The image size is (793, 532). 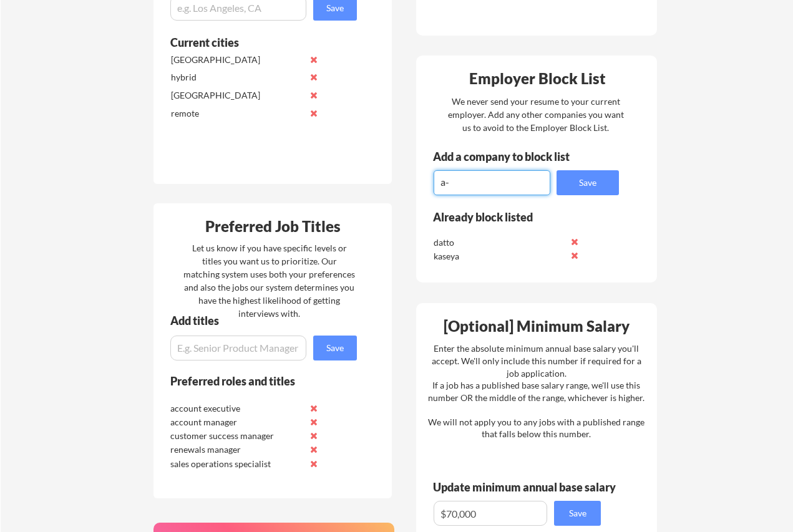 What do you see at coordinates (499, 243) in the screenshot?
I see `div: datto` at bounding box center [499, 243].